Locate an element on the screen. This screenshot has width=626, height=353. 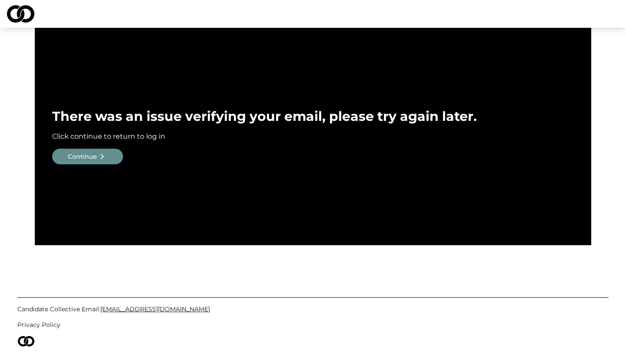
div: Click continue to return to log in is located at coordinates (313, 137).